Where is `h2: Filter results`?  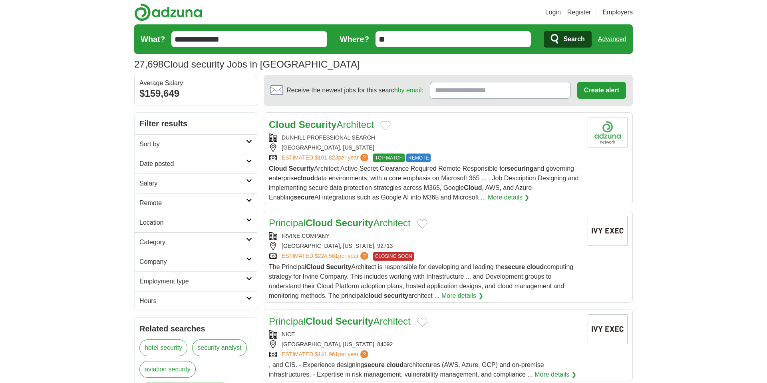
h2: Filter results is located at coordinates (196, 123).